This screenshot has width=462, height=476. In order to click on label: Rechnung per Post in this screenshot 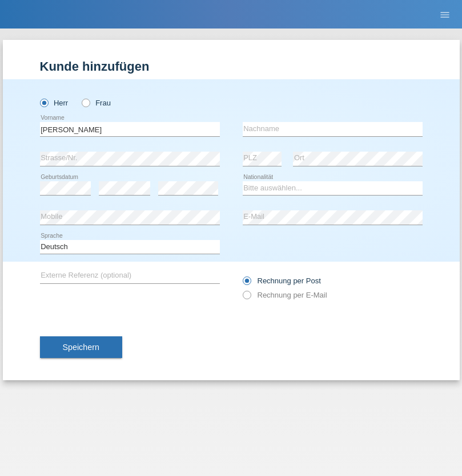, I will do `click(282, 281)`.